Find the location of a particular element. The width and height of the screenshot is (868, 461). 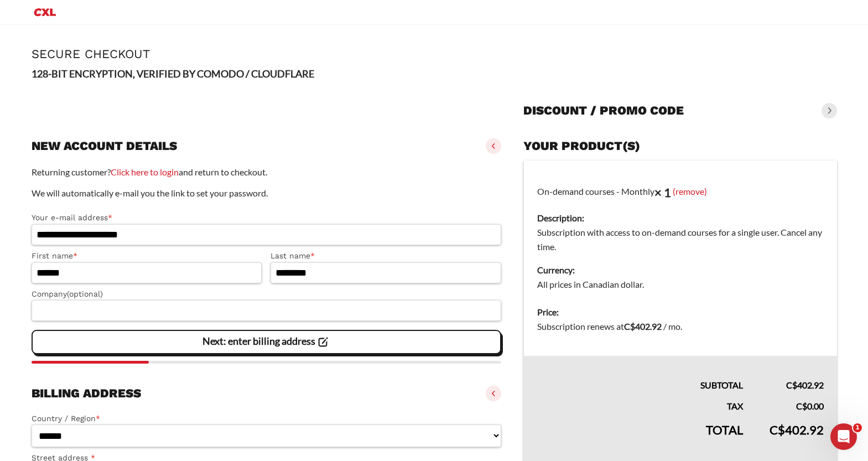

label: First name is located at coordinates (146, 256).